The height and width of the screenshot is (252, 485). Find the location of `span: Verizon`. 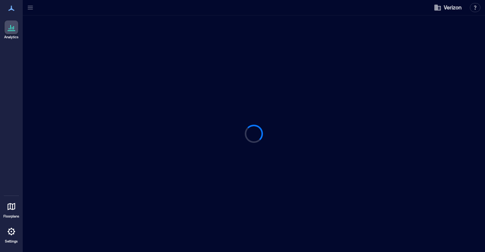

span: Verizon is located at coordinates (453, 8).